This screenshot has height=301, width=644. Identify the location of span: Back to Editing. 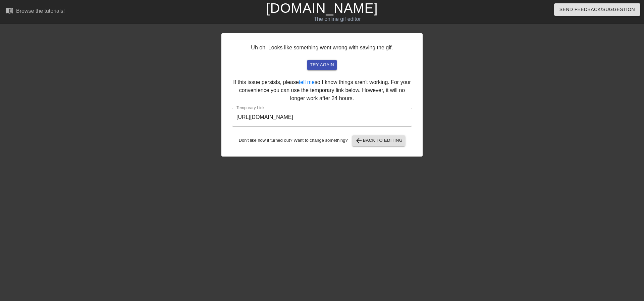
(379, 141).